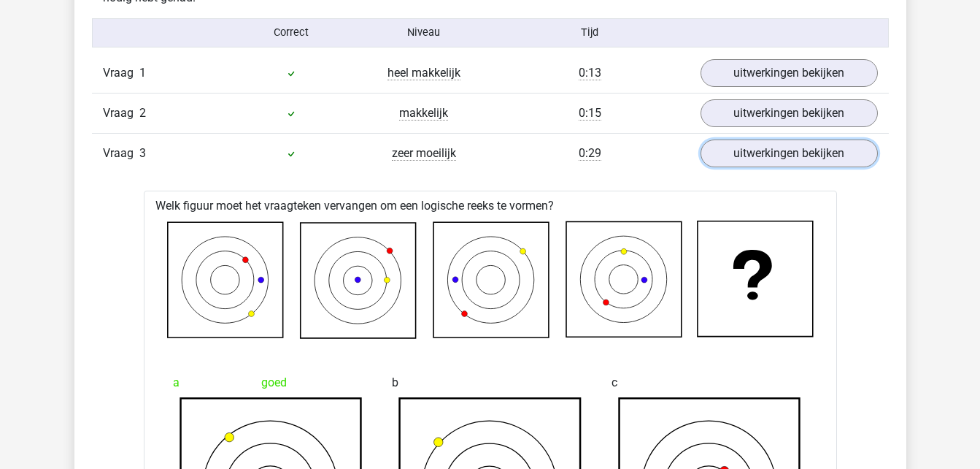 This screenshot has width=980, height=469. What do you see at coordinates (424, 73) in the screenshot?
I see `span: heel makkelijk` at bounding box center [424, 73].